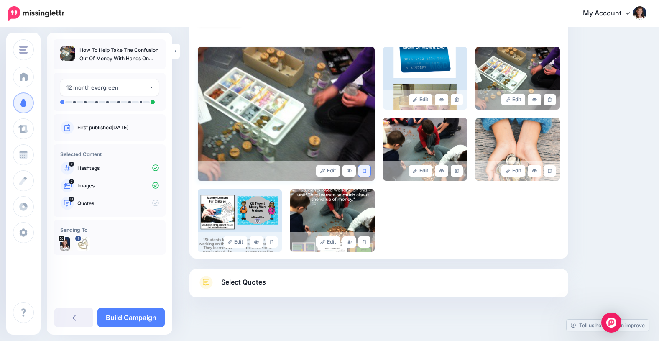 This screenshot has height=341, width=659. Describe the element at coordinates (517, 149) in the screenshot. I see `img: VWXTZ64CGT4S6M5X91ULRKT4K70BU6V3_large.png` at that location.